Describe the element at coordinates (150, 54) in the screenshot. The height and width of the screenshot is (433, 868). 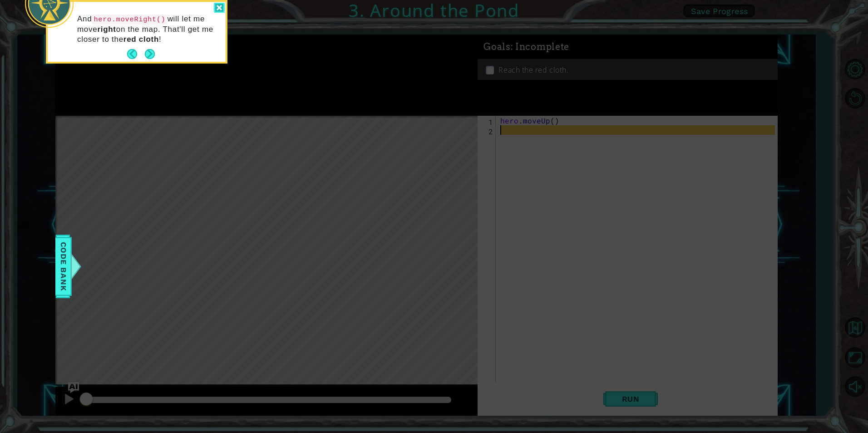
I see `button: Next` at that location.